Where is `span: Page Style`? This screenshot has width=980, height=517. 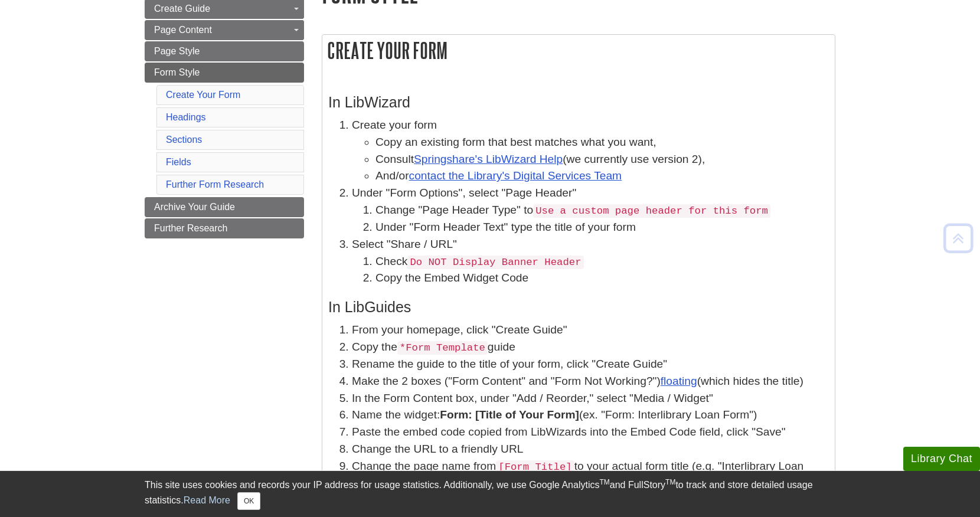 span: Page Style is located at coordinates (176, 50).